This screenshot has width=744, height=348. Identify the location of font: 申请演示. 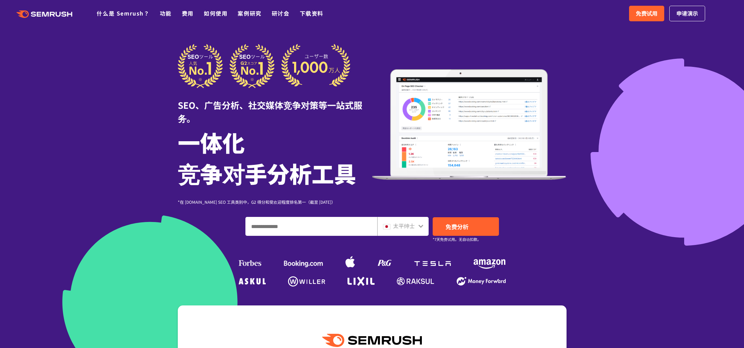
(687, 13).